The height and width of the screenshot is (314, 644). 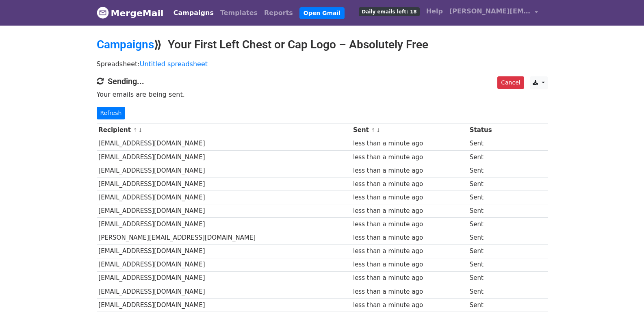 I want to click on div: Chat Widget, so click(x=624, y=294).